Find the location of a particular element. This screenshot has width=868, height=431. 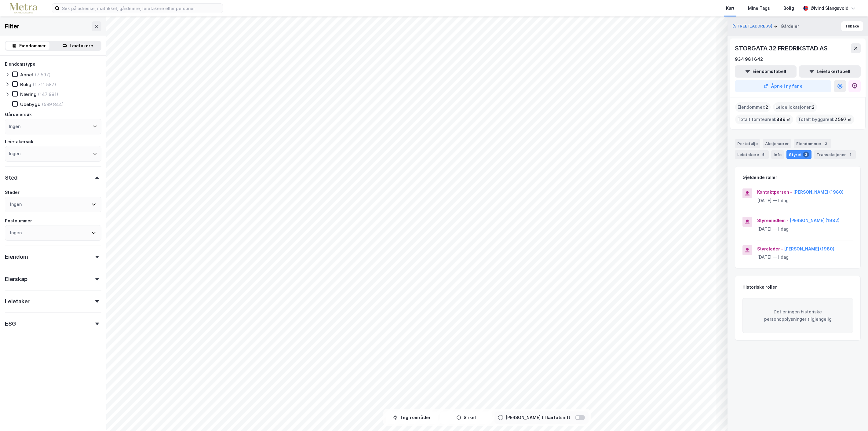

div: Gårdeier is located at coordinates (790, 27).